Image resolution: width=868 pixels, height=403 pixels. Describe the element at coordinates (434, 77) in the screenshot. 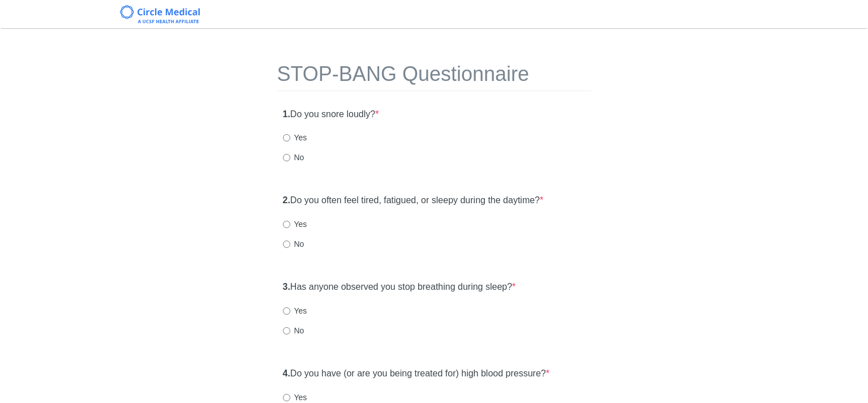

I see `h1: STOP-BANG Questionnaire` at that location.